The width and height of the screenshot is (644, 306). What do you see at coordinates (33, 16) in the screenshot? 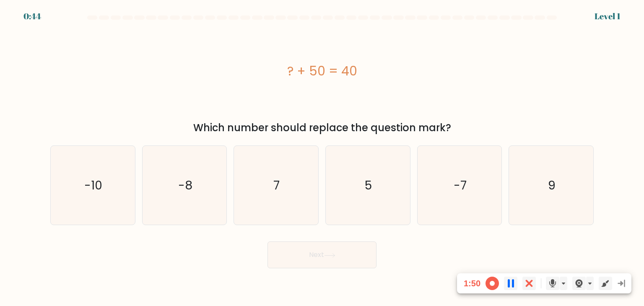
I see `div: 0:44` at bounding box center [33, 16].